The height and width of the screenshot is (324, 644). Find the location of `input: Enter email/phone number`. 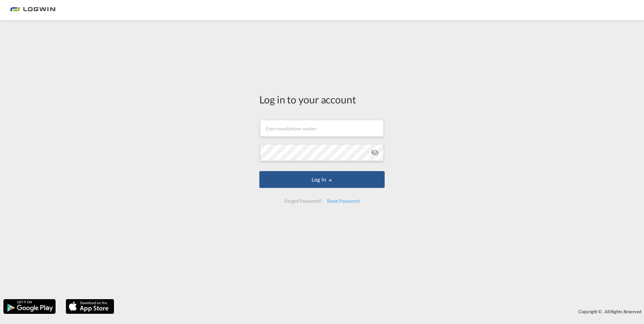

input: Enter email/phone number is located at coordinates (322, 129).